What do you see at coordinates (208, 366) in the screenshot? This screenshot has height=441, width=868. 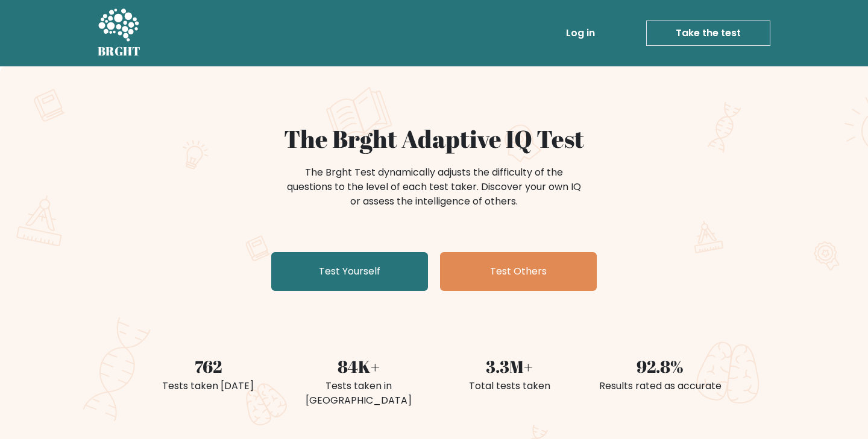 I see `div: 762` at bounding box center [208, 366].